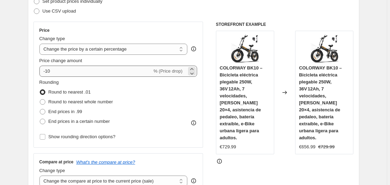  What do you see at coordinates (82, 136) in the screenshot?
I see `span: Show rounding direction options?` at bounding box center [82, 136].